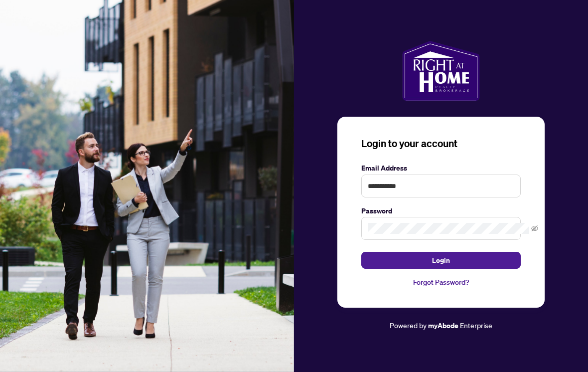 This screenshot has height=372, width=588. What do you see at coordinates (441, 211) in the screenshot?
I see `label: Password` at bounding box center [441, 211].